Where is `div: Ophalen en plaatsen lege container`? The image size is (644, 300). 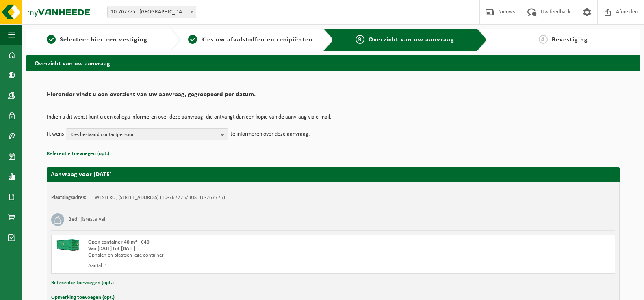 div: Ophalen en plaatsen lege container is located at coordinates (227, 255).